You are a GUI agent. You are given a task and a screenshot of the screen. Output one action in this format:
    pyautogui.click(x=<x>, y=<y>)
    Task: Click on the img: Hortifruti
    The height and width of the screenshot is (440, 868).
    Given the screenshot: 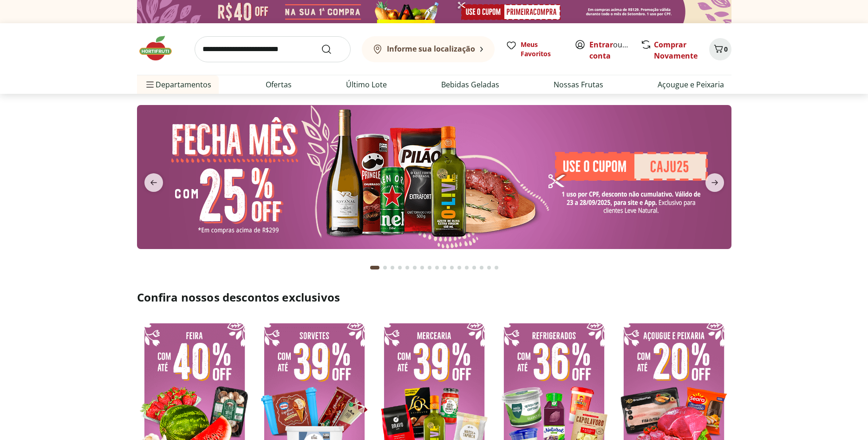 What is the action you would take?
    pyautogui.click(x=161, y=48)
    